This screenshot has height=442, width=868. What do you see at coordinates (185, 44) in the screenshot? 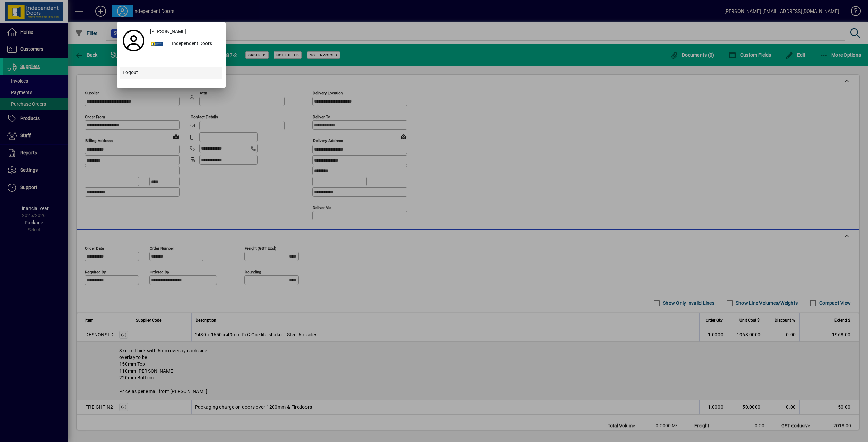
I see `button: Independent Doors` at bounding box center [185, 44].